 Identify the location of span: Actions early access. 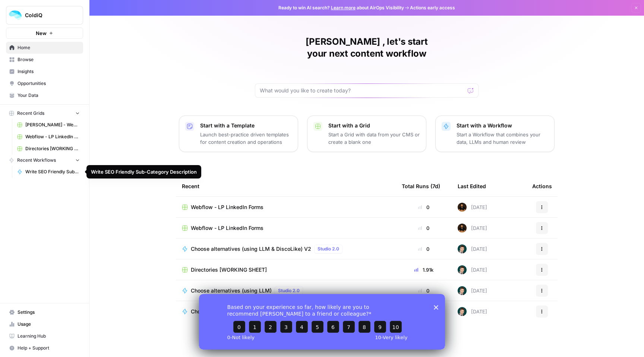
(433, 8).